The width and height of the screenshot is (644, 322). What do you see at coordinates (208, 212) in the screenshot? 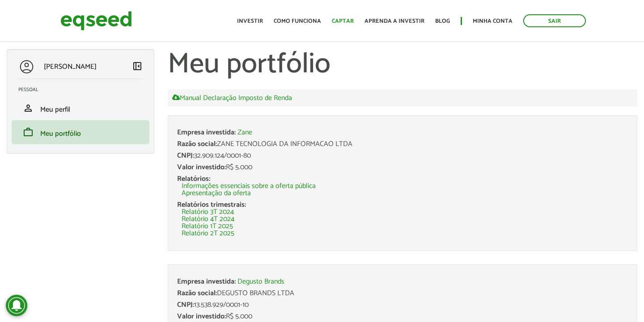
I see `a: Relatório 3T 2024` at bounding box center [208, 212].